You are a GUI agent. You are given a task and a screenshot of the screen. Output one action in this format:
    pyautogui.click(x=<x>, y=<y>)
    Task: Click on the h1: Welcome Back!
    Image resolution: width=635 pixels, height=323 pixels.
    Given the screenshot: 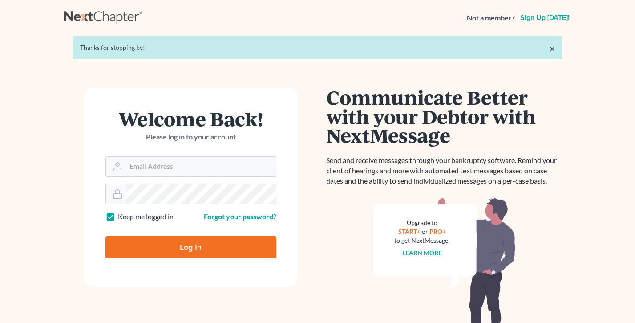 What is the action you would take?
    pyautogui.click(x=191, y=118)
    